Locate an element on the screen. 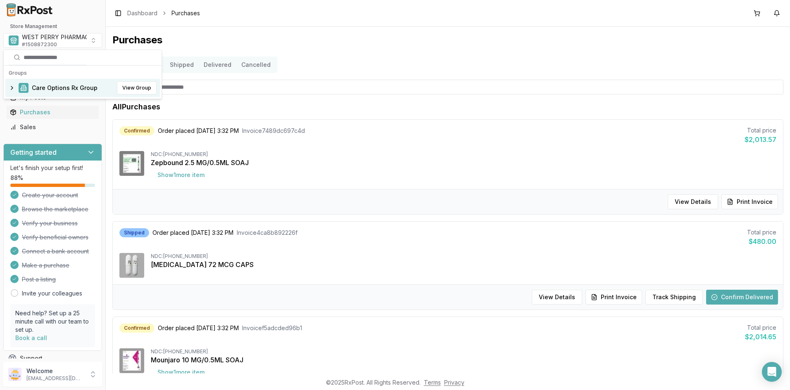 The height and width of the screenshot is (390, 790). a: Cancelled is located at coordinates (256, 65).